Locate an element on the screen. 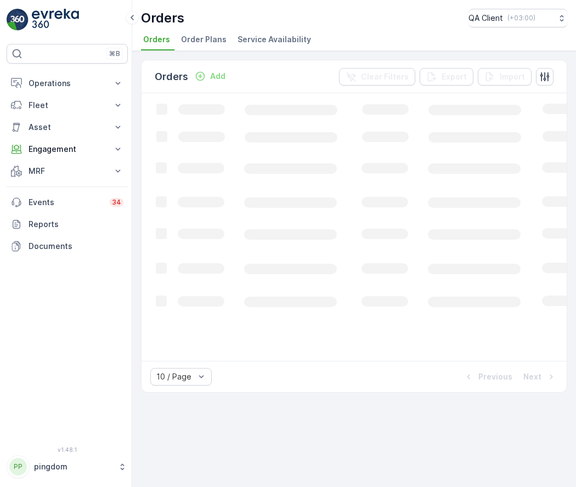  button: Add is located at coordinates (210, 76).